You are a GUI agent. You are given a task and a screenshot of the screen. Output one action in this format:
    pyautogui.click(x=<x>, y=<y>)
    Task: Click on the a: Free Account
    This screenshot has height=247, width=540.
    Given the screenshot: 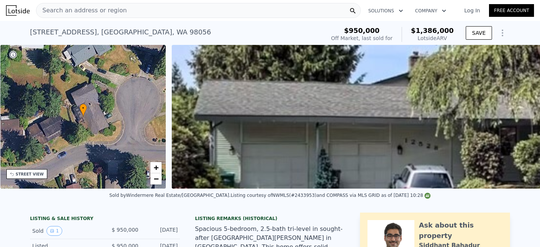 What is the action you would take?
    pyautogui.click(x=511, y=10)
    